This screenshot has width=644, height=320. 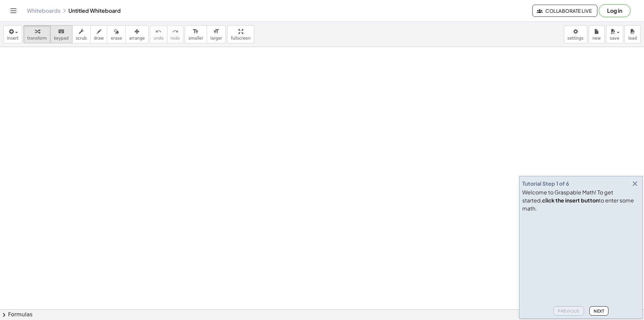 I want to click on button: keyboardkeypad, so click(x=61, y=34).